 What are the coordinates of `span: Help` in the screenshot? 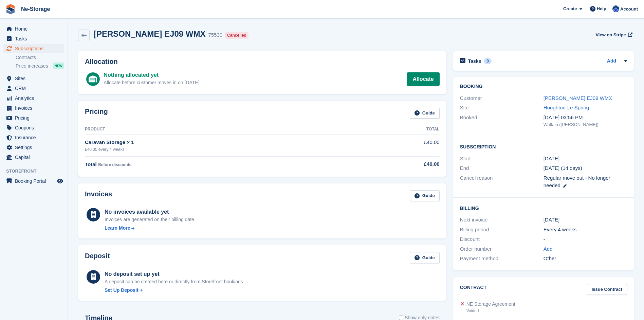 It's located at (601, 9).